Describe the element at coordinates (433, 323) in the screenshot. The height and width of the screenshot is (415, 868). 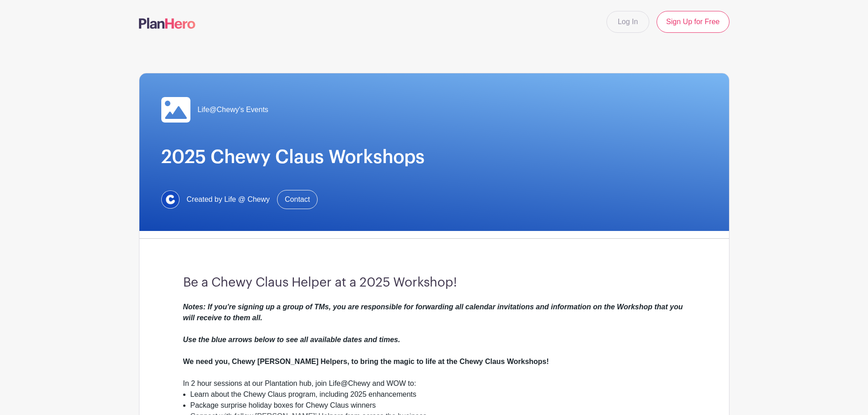
I see `em: Notes: If you're signing up a group of TMs, you are responsible for forwarding all calendar invit...` at that location.